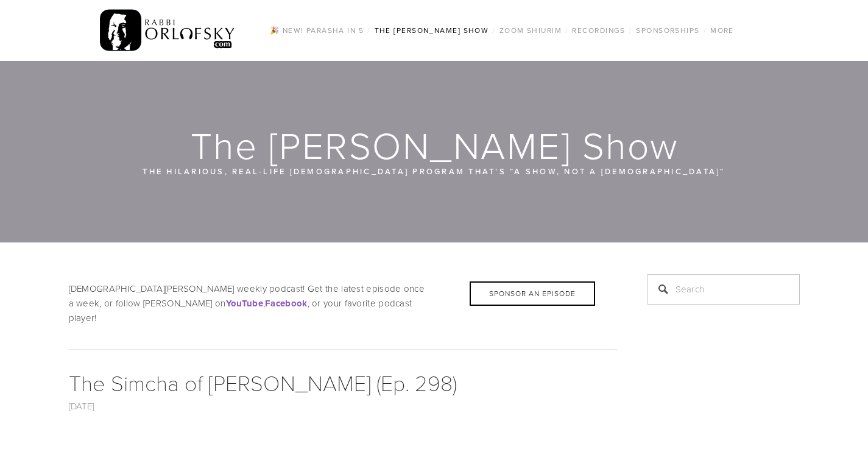 Image resolution: width=868 pixels, height=466 pixels. Describe the element at coordinates (531, 31) in the screenshot. I see `a: Zoom Shiurim` at that location.